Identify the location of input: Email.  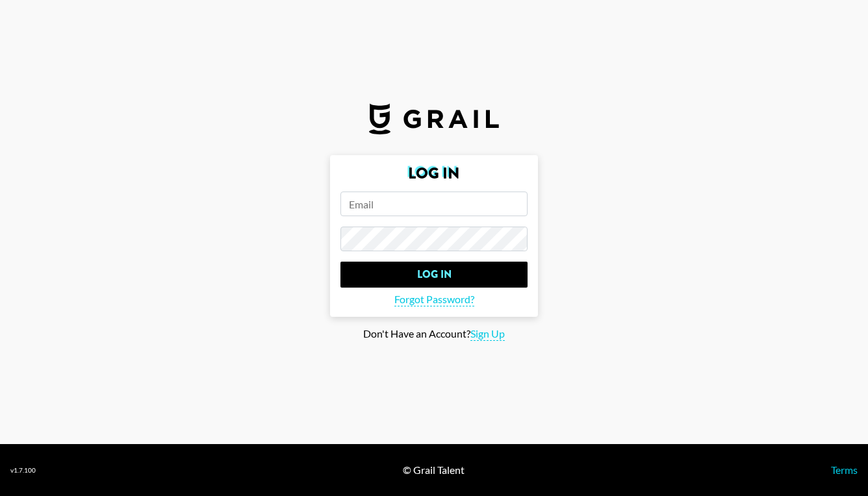
(434, 204).